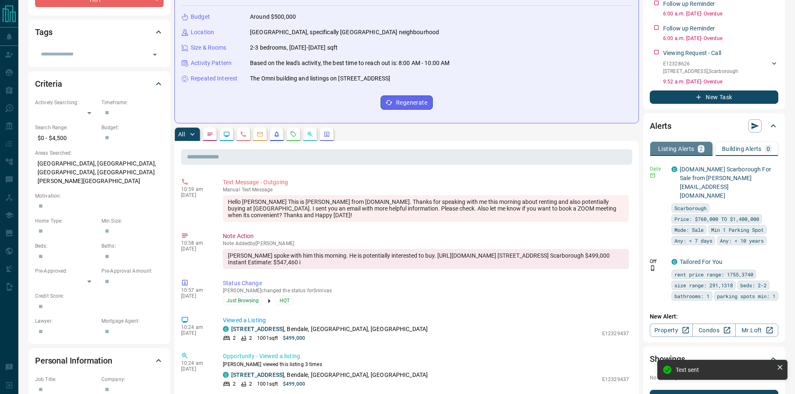 Image resolution: width=795 pixels, height=394 pixels. I want to click on p: Credit Score:, so click(99, 296).